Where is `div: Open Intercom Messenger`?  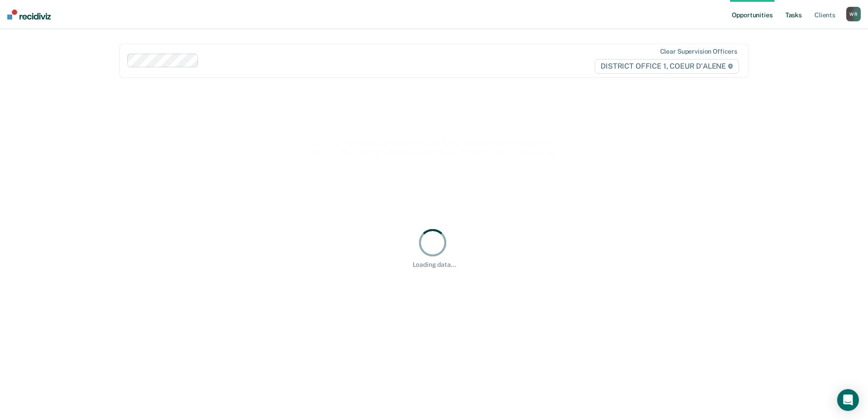 div: Open Intercom Messenger is located at coordinates (848, 400).